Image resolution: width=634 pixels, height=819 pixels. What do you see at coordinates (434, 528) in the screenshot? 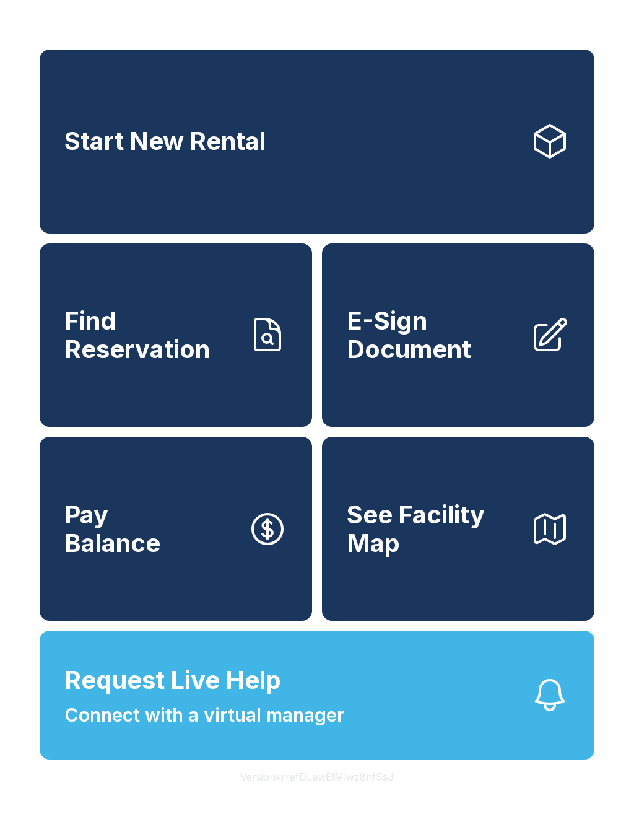
I see `span: See Facility Map` at bounding box center [434, 528].